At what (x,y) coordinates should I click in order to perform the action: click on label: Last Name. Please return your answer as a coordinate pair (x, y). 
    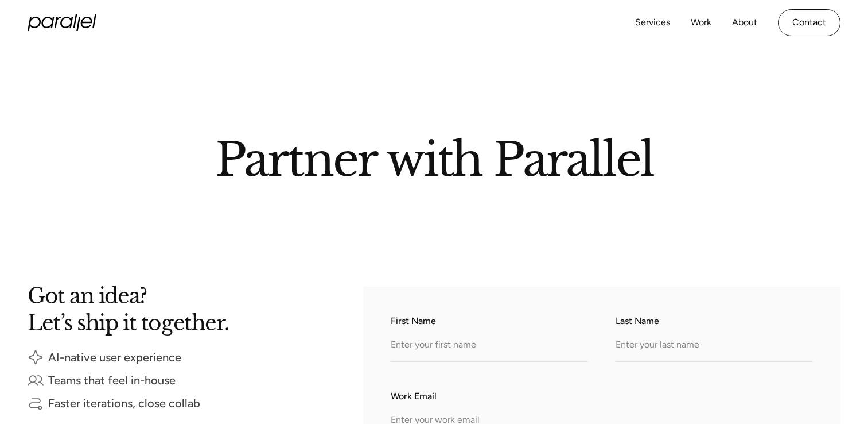
    Looking at the image, I should click on (714, 321).